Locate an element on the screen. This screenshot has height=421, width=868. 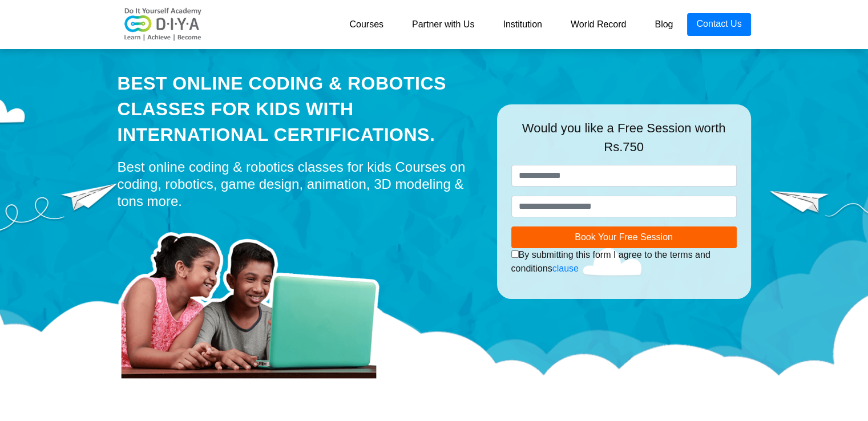
div: Would you like a Free Session worth Rs.750 is located at coordinates (624, 142).